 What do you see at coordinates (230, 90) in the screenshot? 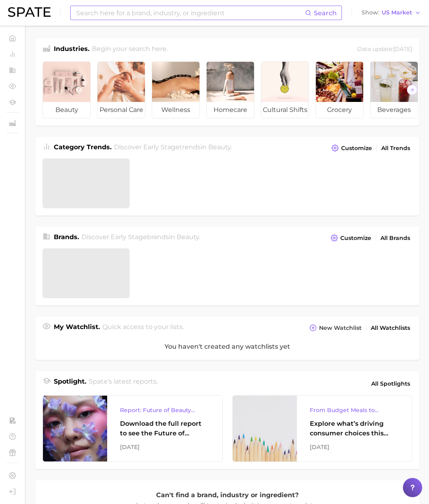
I see `a: homecare` at bounding box center [230, 90].